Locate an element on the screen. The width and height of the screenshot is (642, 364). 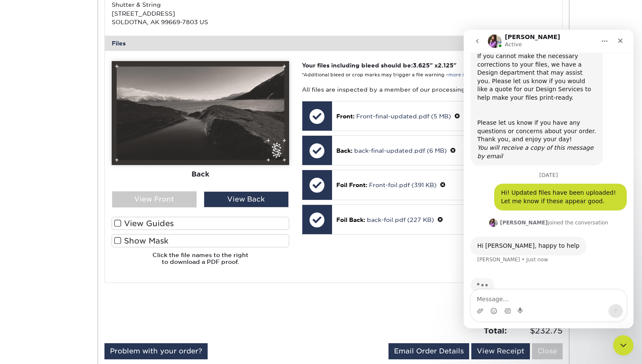
img: Typing is located at coordinates (18, 256).